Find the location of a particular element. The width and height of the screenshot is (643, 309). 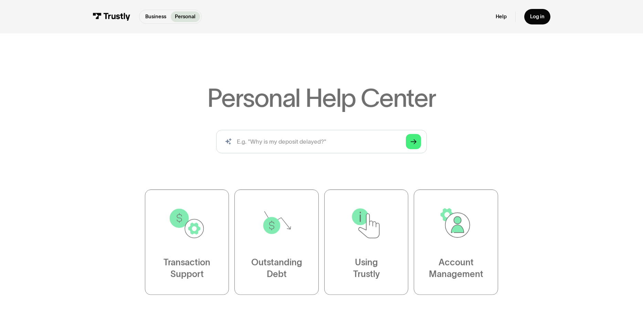

input: search is located at coordinates (321, 141).